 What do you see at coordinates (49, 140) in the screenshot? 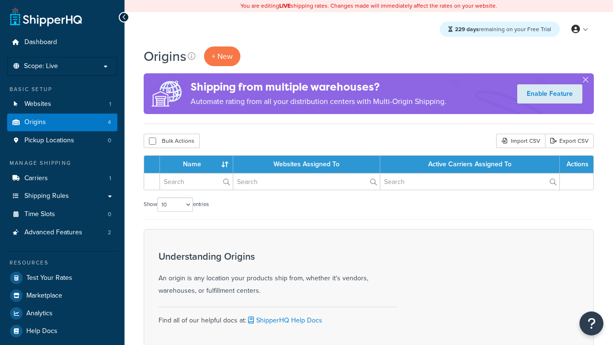
I see `span: Pickup Locations` at bounding box center [49, 140].